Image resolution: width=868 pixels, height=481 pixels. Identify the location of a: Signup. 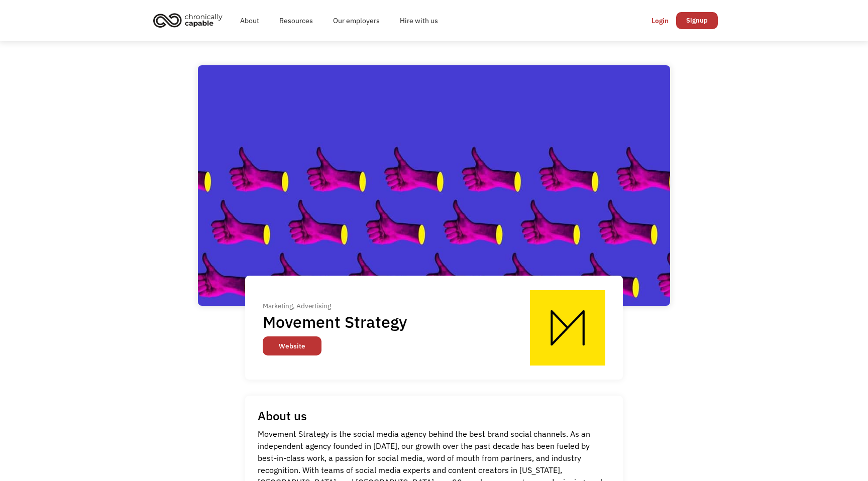
(696, 21).